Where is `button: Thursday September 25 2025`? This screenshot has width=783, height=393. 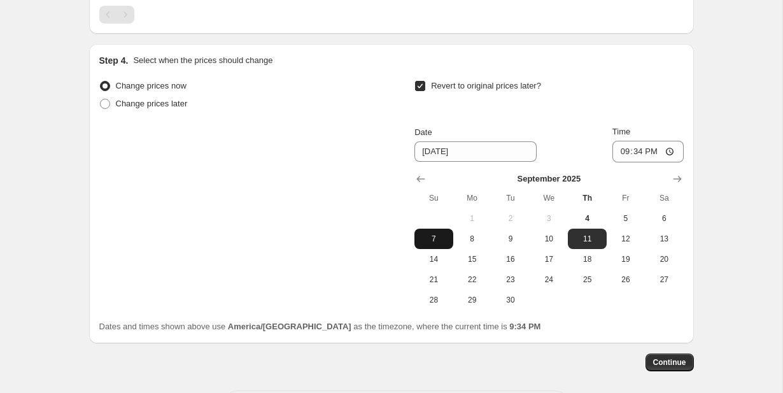
button: Thursday September 25 2025 is located at coordinates (587, 279).